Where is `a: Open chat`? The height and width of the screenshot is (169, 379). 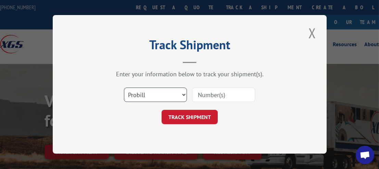 a: Open chat is located at coordinates (365, 155).